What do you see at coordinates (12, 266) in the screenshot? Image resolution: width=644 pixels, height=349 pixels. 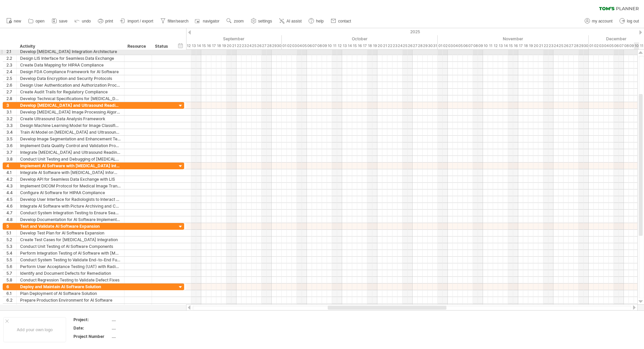 I see `div: 5.6` at bounding box center [12, 266].